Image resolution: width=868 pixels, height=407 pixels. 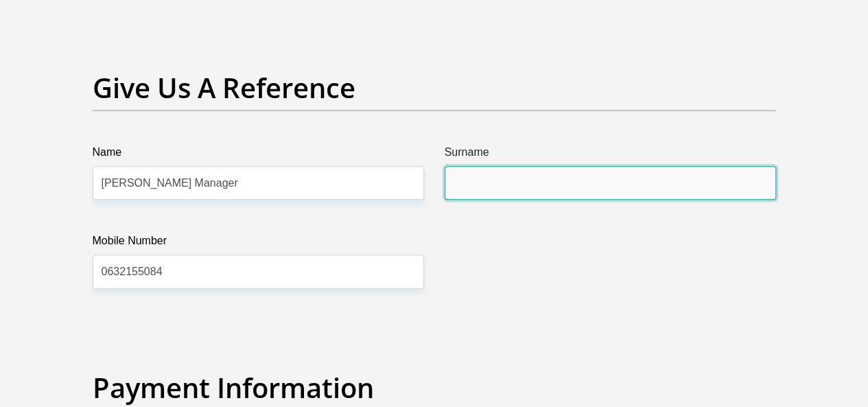 I want to click on h2: Give Us A Reference, so click(x=434, y=88).